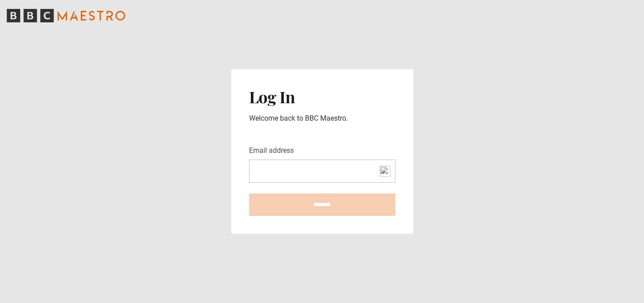 Image resolution: width=644 pixels, height=303 pixels. I want to click on label: Email address, so click(271, 151).